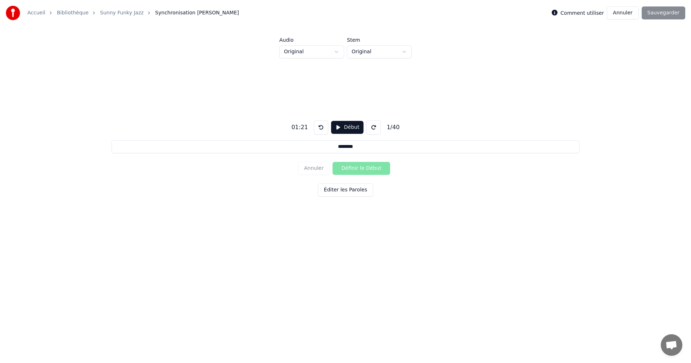 Image resolution: width=691 pixels, height=363 pixels. I want to click on label: Comment utiliser, so click(582, 13).